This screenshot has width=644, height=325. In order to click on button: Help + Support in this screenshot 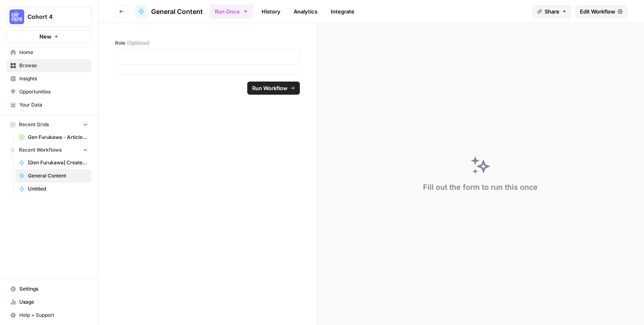, I will do `click(49, 316)`.